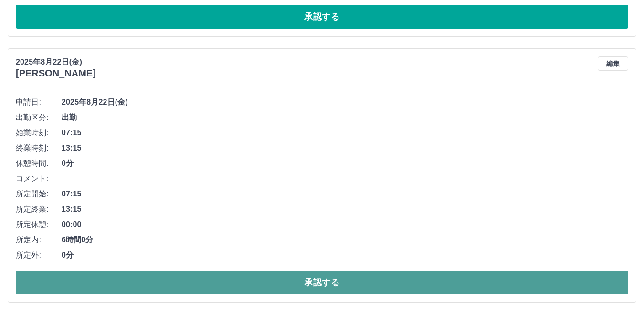  I want to click on span: 00:00, so click(345, 224).